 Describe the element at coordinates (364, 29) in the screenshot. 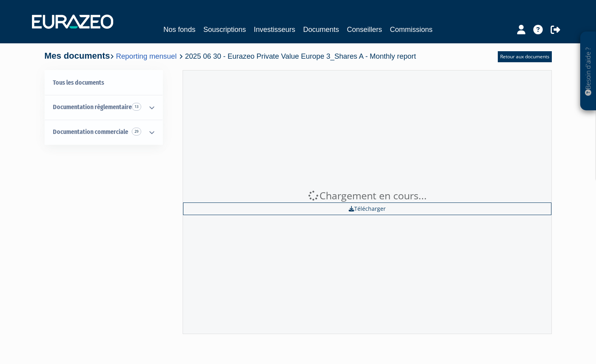

I see `a: Conseillers` at that location.